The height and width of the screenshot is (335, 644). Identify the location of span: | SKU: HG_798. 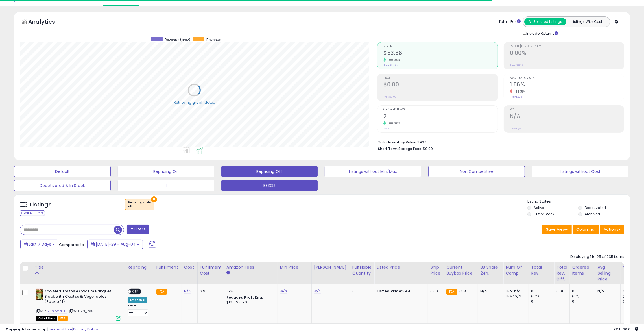
(81, 312).